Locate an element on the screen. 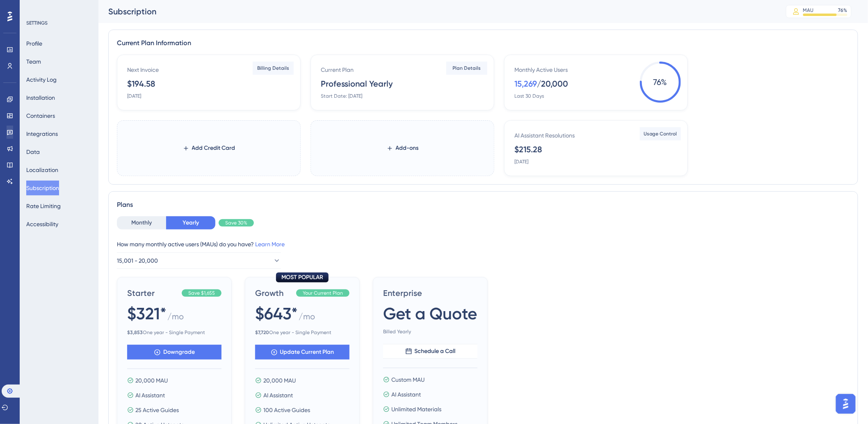  button: Integrations is located at coordinates (42, 134).